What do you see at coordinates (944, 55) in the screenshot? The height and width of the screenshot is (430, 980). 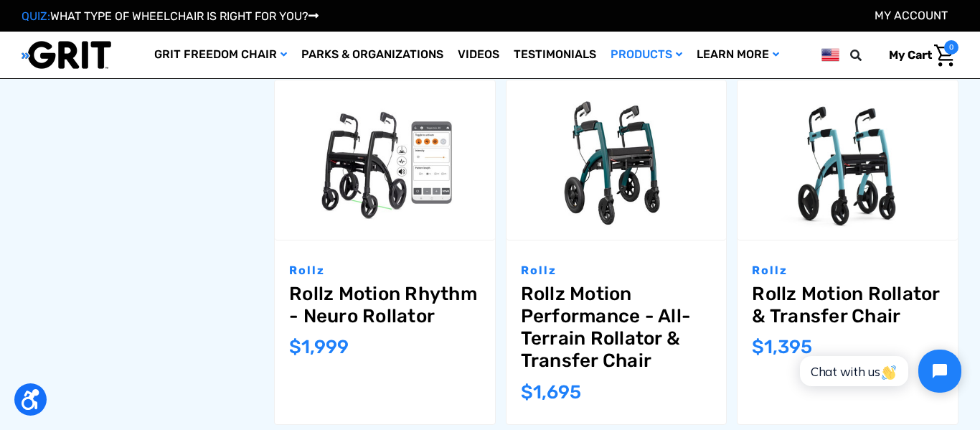 I see `img: Cart` at bounding box center [944, 55].